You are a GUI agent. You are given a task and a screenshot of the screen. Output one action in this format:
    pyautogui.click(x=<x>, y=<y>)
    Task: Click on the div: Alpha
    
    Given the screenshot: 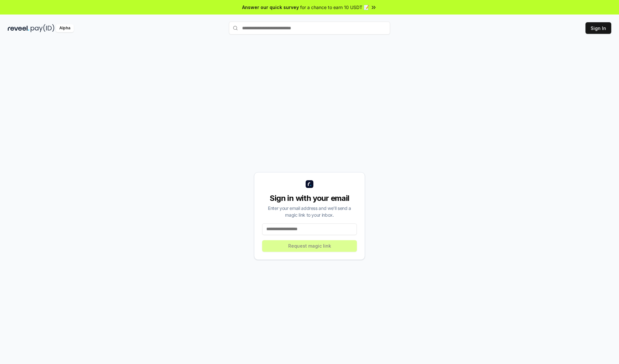 What is the action you would take?
    pyautogui.click(x=65, y=28)
    